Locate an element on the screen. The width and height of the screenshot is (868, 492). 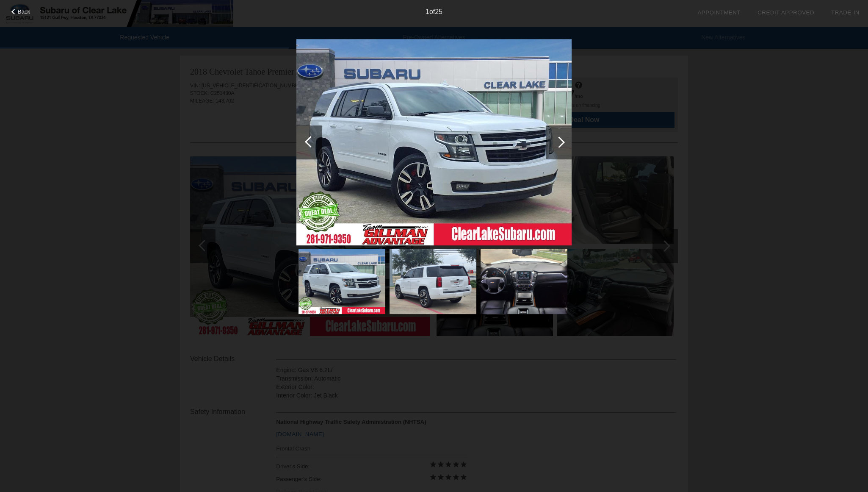
span: 1 is located at coordinates (427, 12).